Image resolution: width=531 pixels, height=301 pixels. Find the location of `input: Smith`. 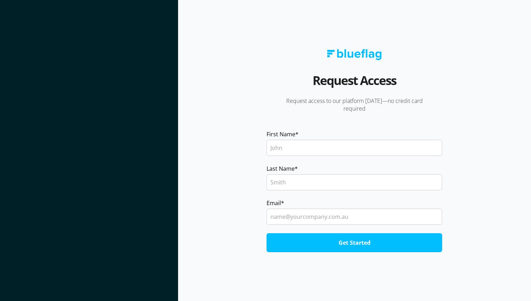

input: Smith is located at coordinates (355, 182).